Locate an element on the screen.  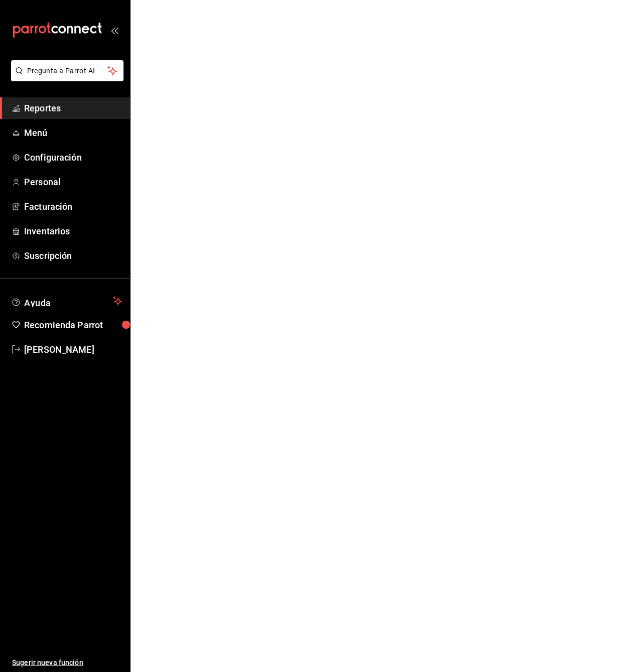
span: Configuración is located at coordinates (73, 157).